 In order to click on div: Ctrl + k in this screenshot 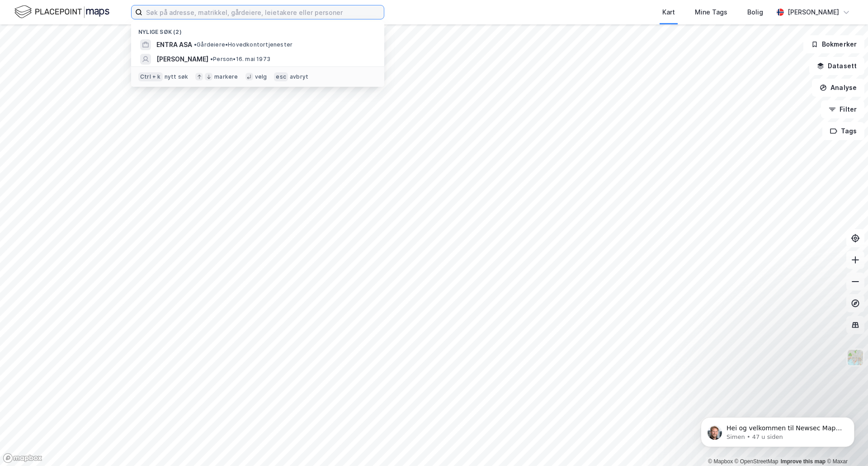, I will do `click(150, 76)`.